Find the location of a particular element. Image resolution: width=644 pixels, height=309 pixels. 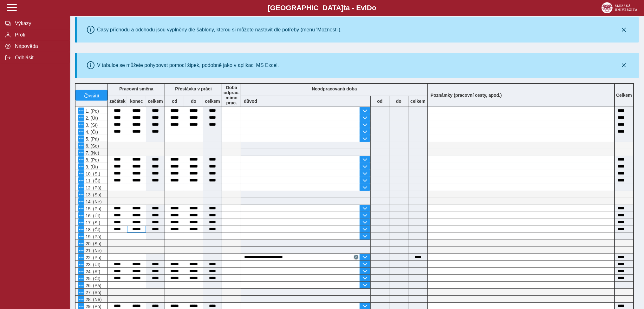

span: 18. (Čt) is located at coordinates (92, 230).